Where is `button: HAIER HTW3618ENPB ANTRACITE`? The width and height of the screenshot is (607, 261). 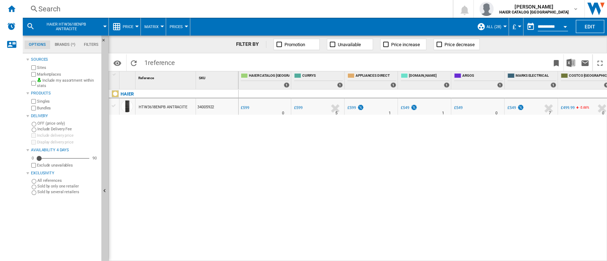
button: HAIER HTW3618ENPB ANTRACITE is located at coordinates (70, 27).